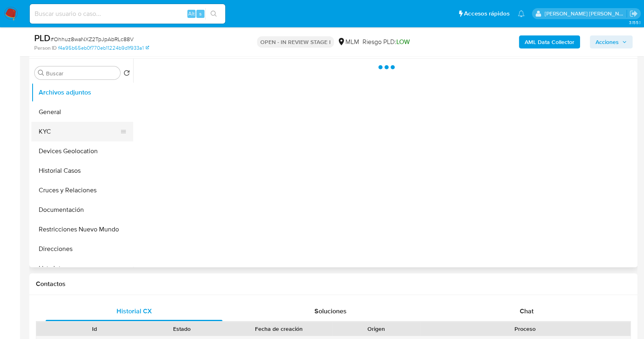  What do you see at coordinates (376, 329) in the screenshot?
I see `div: Origen` at bounding box center [376, 329].